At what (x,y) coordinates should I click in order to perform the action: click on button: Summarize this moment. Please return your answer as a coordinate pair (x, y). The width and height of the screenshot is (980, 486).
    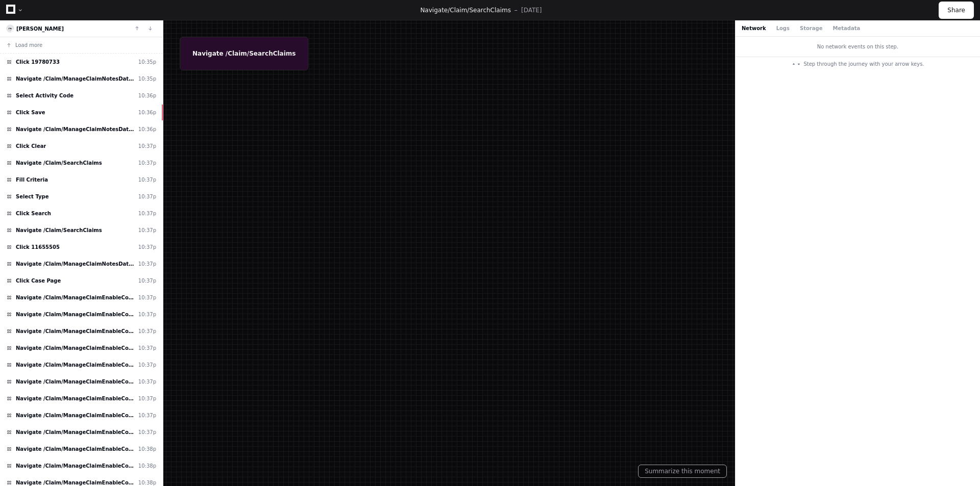
    Looking at the image, I should click on (682, 472).